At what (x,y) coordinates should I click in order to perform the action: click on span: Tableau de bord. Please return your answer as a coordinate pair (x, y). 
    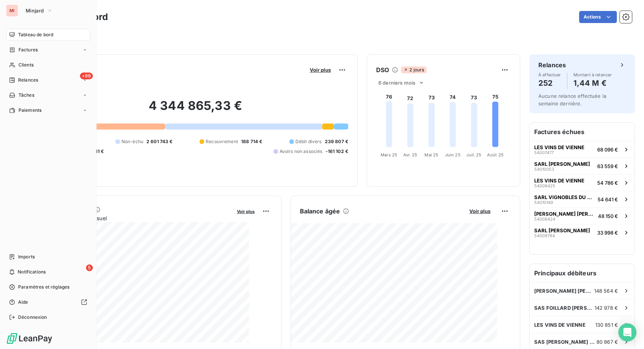
    Looking at the image, I should click on (36, 35).